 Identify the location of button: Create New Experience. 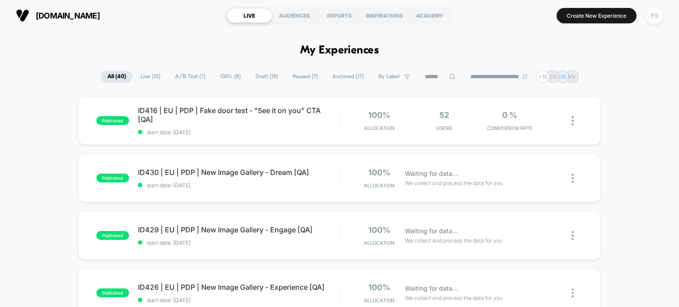
(596, 15).